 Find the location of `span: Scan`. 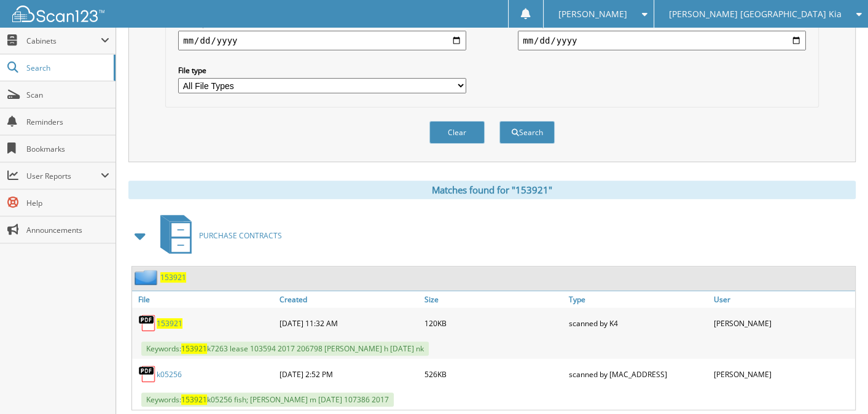

span: Scan is located at coordinates (67, 95).